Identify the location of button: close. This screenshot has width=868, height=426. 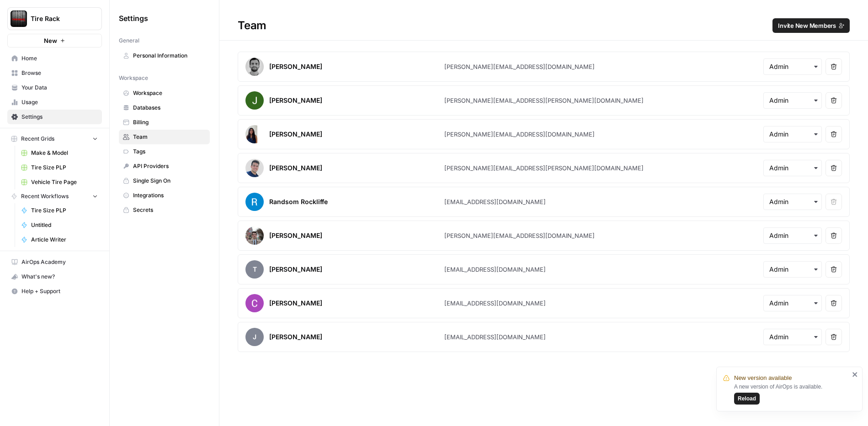
(855, 374).